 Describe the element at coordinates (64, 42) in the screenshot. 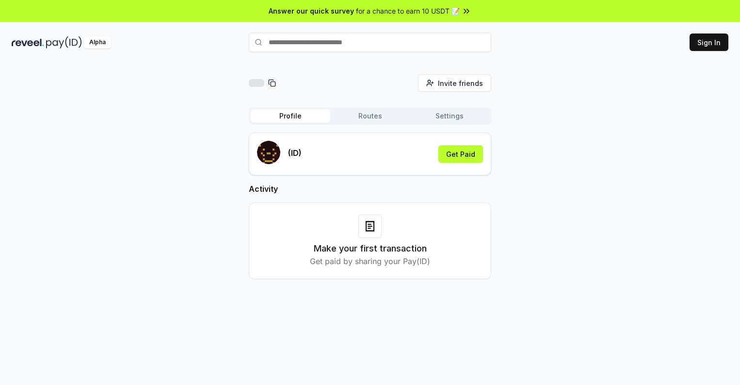

I see `img: pay_id` at that location.